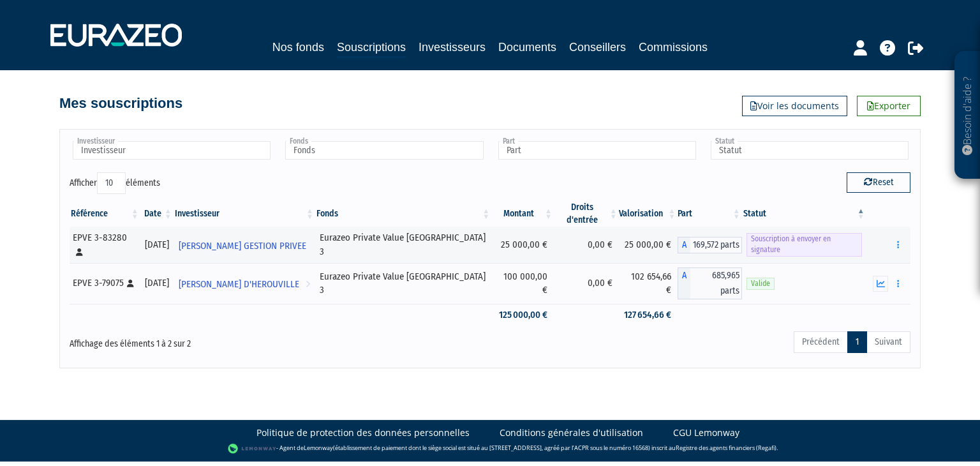 This screenshot has height=466, width=980. What do you see at coordinates (252, 449) in the screenshot?
I see `img: logo-lemonway.png` at bounding box center [252, 449].